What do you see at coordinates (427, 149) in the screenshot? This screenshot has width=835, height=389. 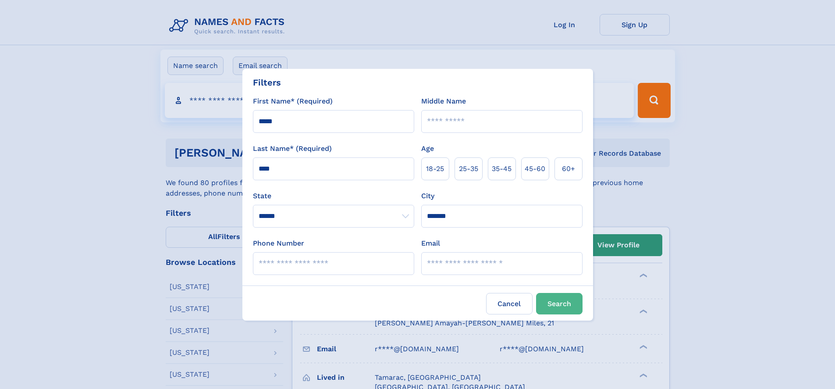 I see `label: Age` at bounding box center [427, 149].